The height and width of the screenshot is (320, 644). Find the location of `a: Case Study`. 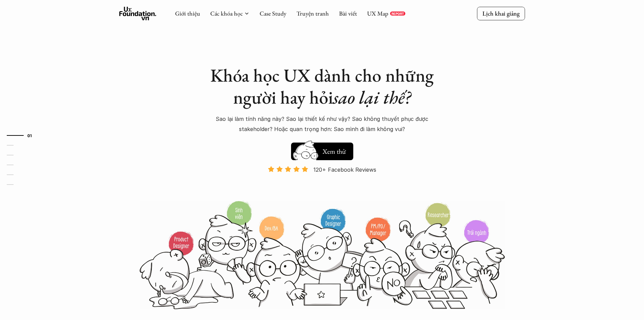

a: Case Study is located at coordinates (273, 13).